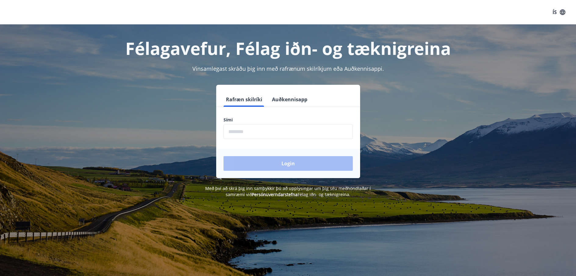  Describe the element at coordinates (289, 99) in the screenshot. I see `button: Auðkennisapp` at that location.